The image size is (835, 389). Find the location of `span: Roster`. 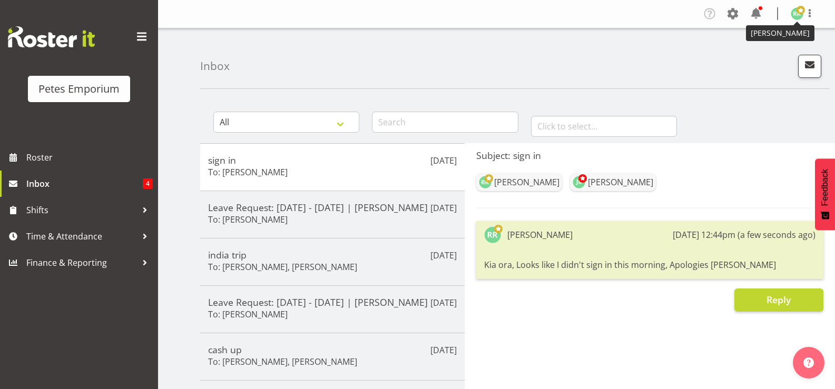

span: Roster is located at coordinates (90, 158).